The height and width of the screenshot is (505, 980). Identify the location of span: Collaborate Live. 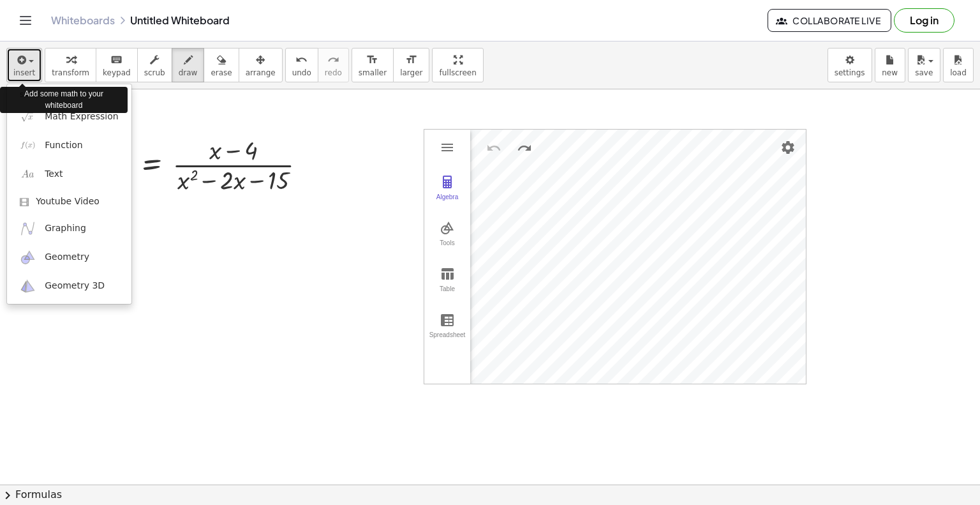
(830, 20).